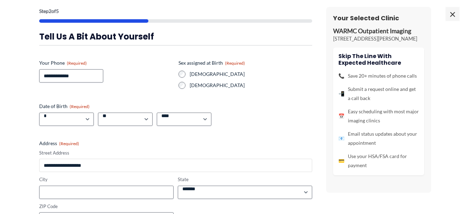 This screenshot has height=214, width=470. What do you see at coordinates (378, 138) in the screenshot?
I see `li: Email status updates about your appointment` at bounding box center [378, 138].